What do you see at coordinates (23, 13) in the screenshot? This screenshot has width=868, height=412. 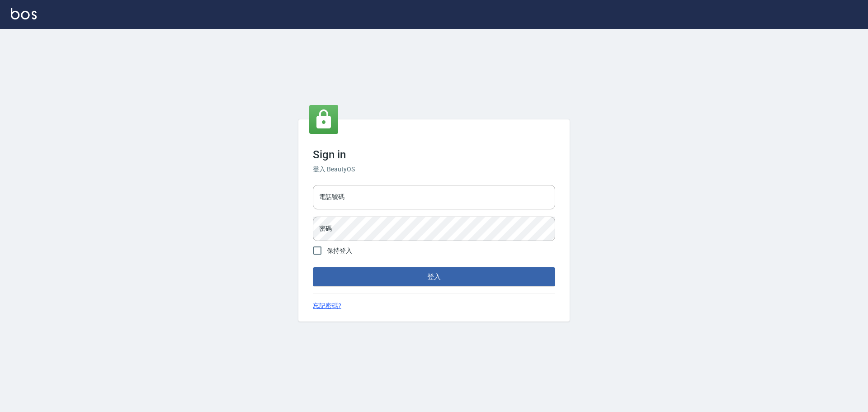 I see `img: Logo` at bounding box center [23, 13].